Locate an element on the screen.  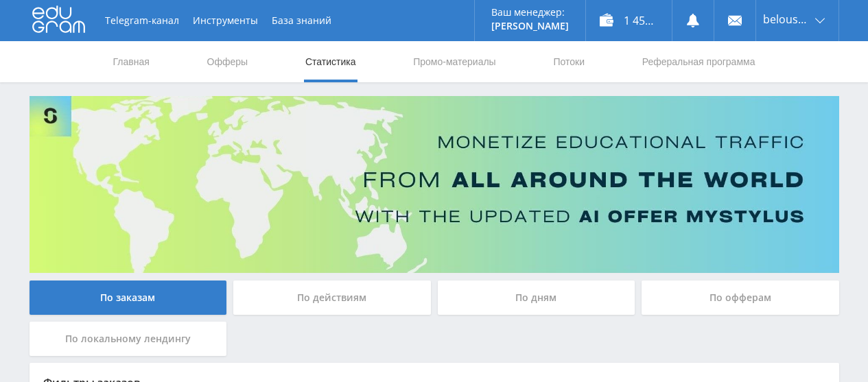
a: Офферы is located at coordinates (228, 62).